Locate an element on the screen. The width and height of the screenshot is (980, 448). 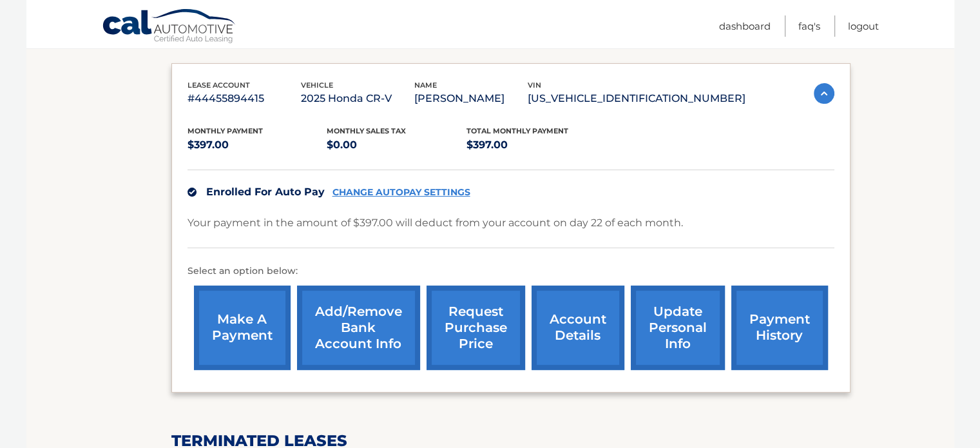
p: Select an option below: is located at coordinates (511, 272).